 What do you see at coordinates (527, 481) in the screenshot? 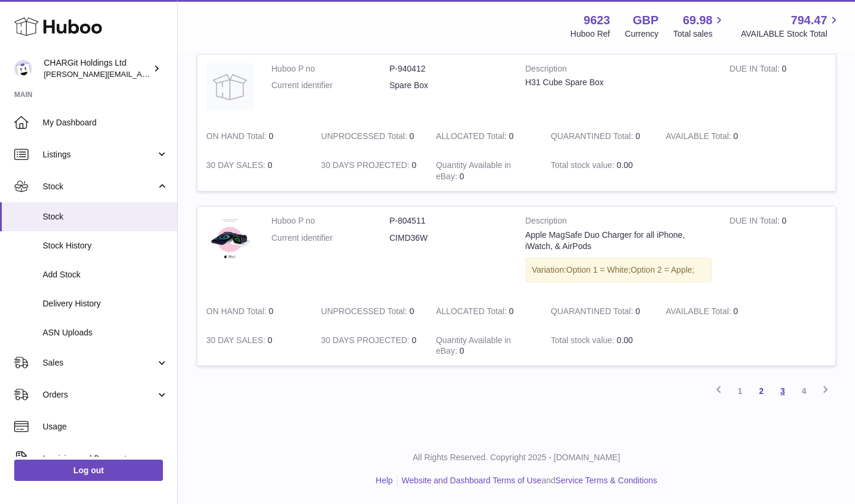
I see `li: and` at bounding box center [527, 481].